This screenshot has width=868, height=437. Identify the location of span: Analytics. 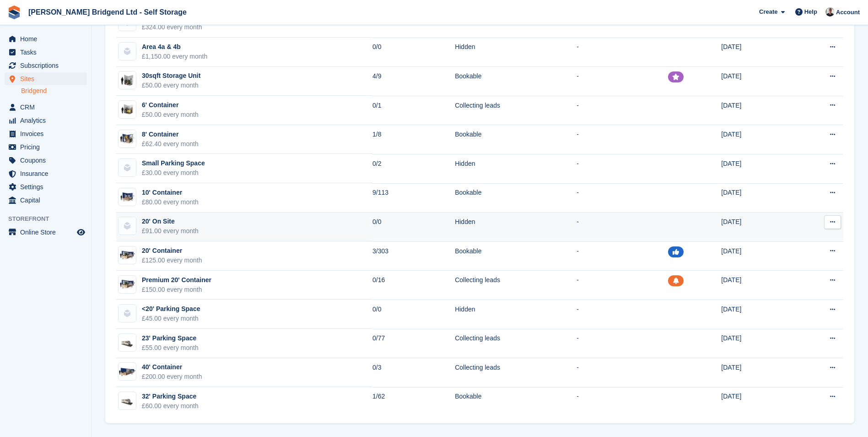
(48, 120).